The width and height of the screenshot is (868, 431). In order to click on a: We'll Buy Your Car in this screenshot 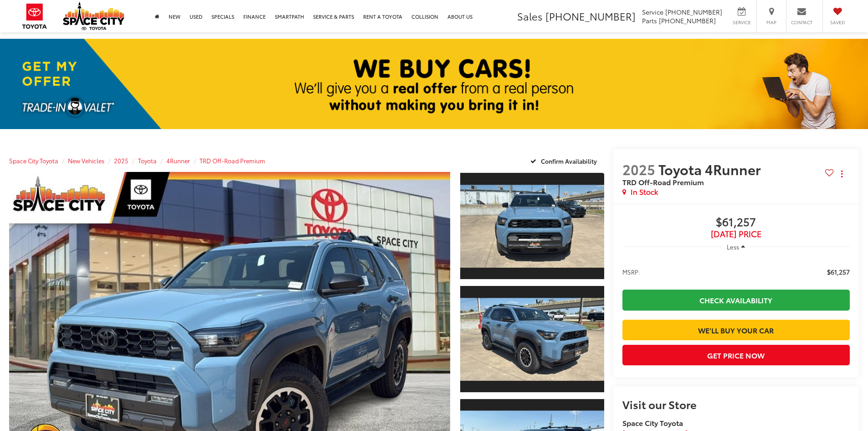, I will do `click(736, 329)`.